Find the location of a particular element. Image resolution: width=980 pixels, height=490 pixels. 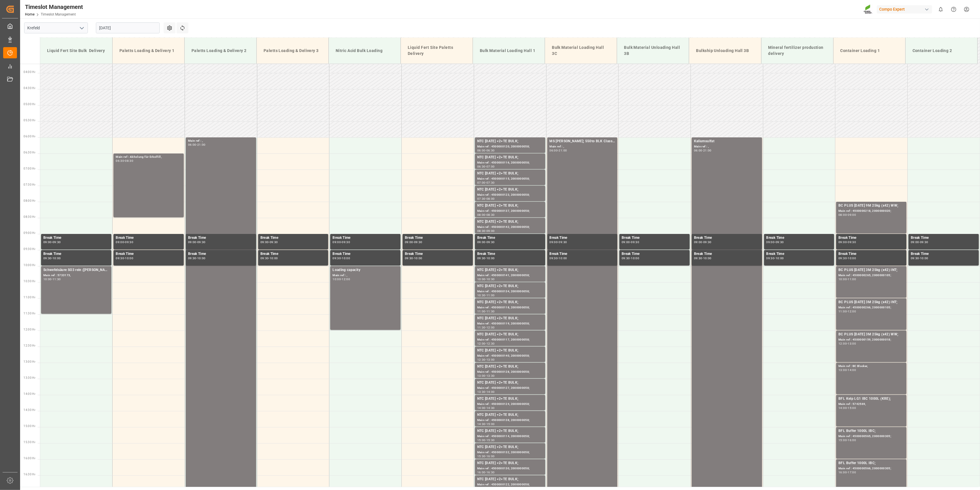

div: 08:00 is located at coordinates (843, 215).